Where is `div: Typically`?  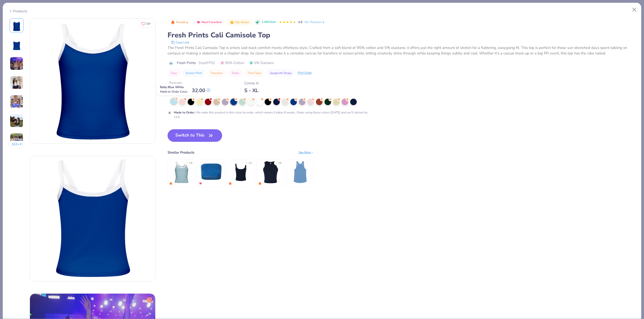 div: Typically is located at coordinates (189, 83).